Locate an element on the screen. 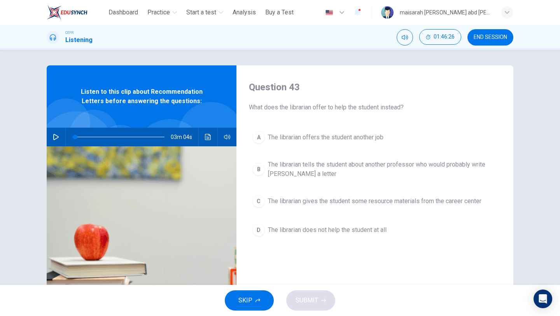  span: Dashboard is located at coordinates (123, 12).